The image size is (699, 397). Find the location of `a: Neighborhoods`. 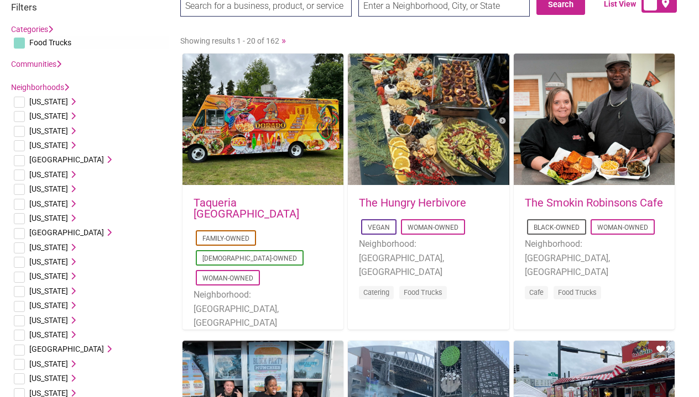

a: Neighborhoods is located at coordinates (40, 87).